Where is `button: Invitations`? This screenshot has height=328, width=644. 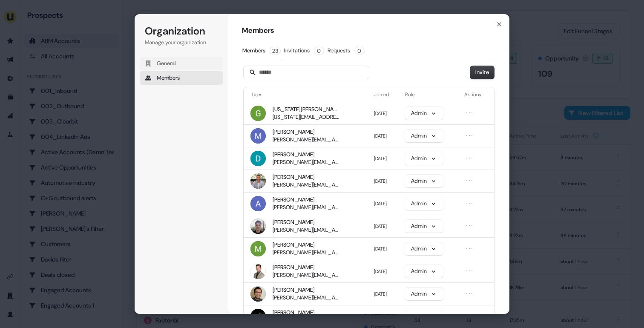
button: Invitations is located at coordinates (304, 51).